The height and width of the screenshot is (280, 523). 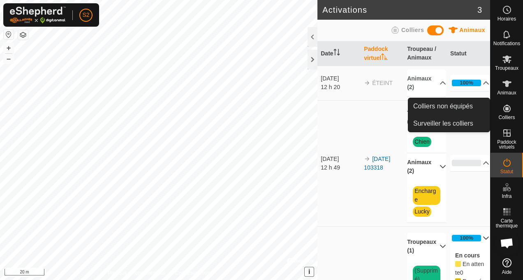 What do you see at coordinates (466, 163) in the screenshot?
I see `div: 0%` at bounding box center [466, 163].